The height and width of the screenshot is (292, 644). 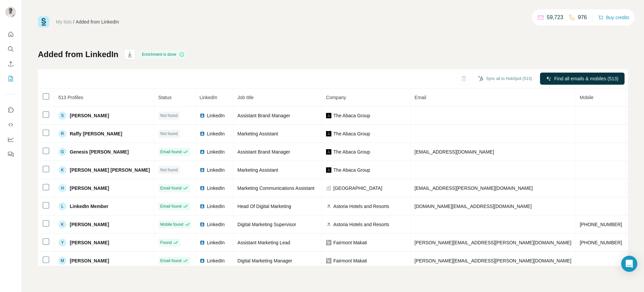 What do you see at coordinates (586, 78) in the screenshot?
I see `span: Find all emails & mobiles (513)` at bounding box center [586, 78].